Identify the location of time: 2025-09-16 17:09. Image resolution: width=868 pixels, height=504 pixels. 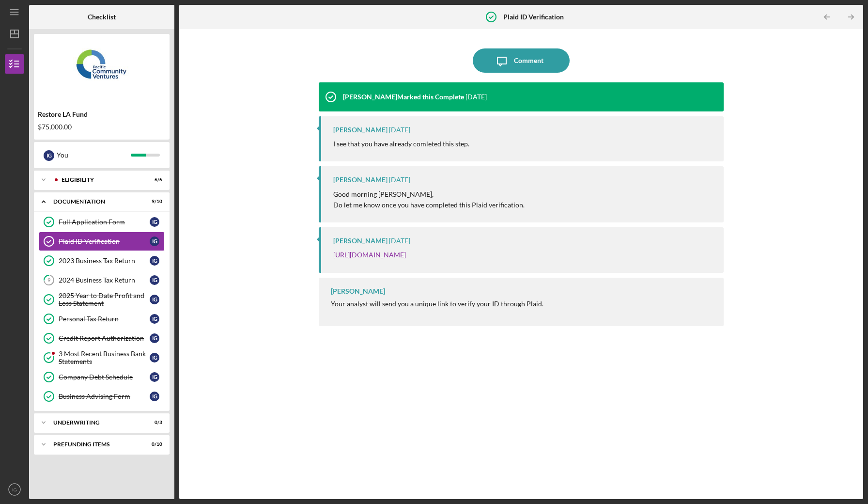
(400, 241).